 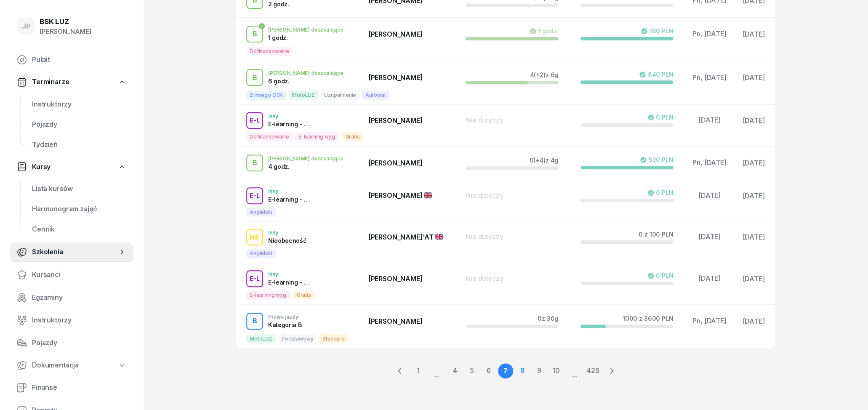 I want to click on a: Tydzień, so click(x=79, y=145).